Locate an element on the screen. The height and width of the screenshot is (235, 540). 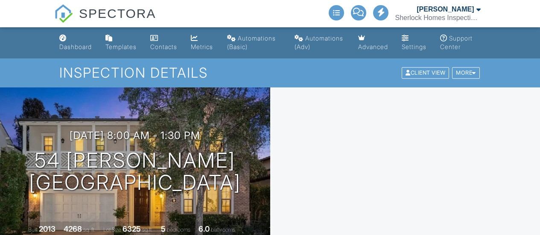
div: 6.0 is located at coordinates (204, 229).